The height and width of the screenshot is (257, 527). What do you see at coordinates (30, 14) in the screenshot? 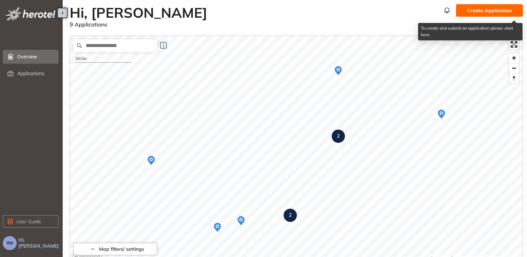
I see `img: logo` at bounding box center [30, 14].